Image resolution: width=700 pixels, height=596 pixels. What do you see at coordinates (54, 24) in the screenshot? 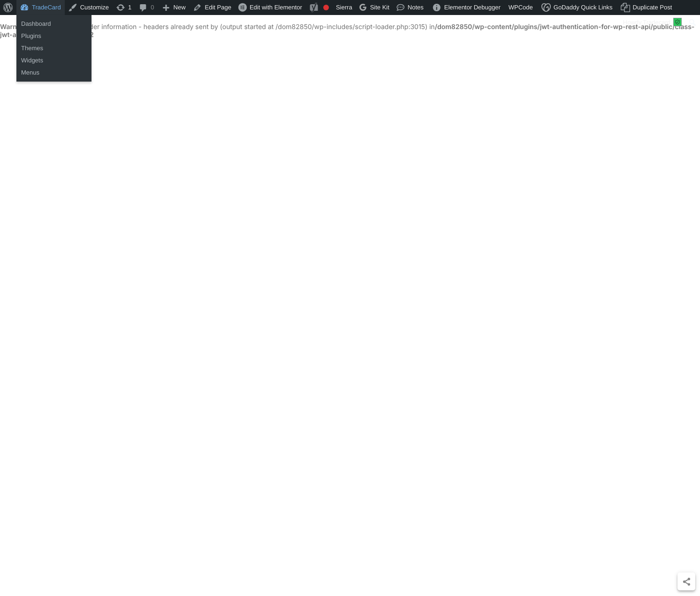
I see `a: Dashboard` at bounding box center [54, 24].